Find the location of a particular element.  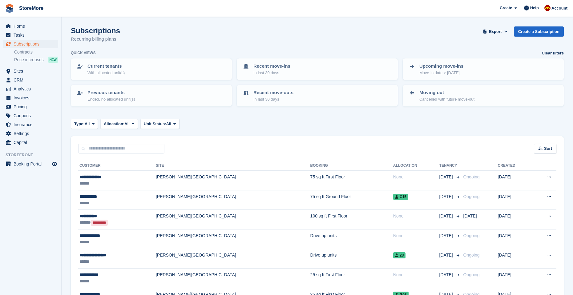

a: StoreMore is located at coordinates (31, 8).